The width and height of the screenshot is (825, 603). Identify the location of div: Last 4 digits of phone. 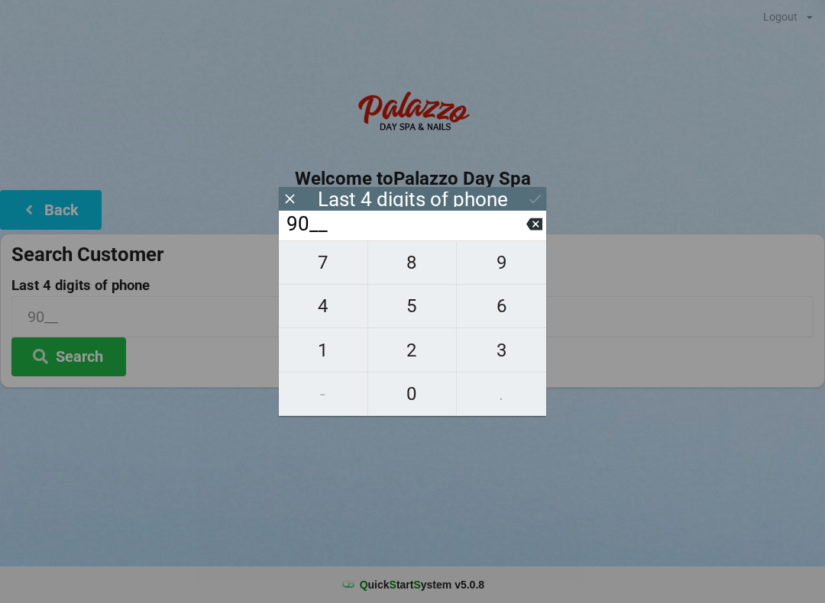
(412, 199).